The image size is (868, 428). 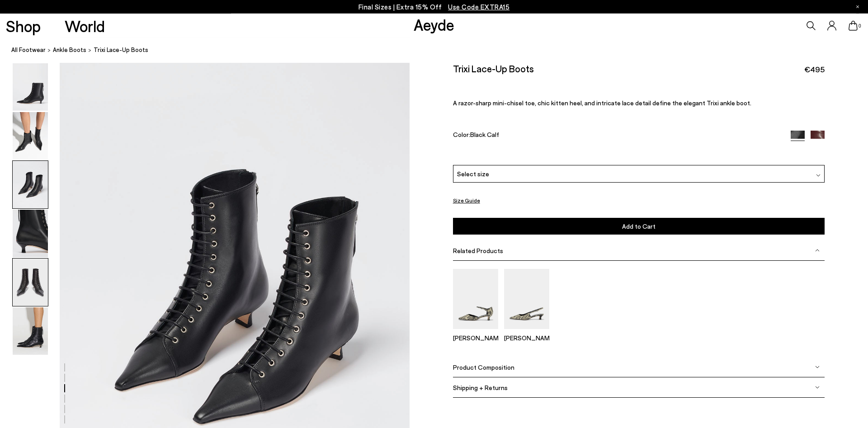 I want to click on h2: Trixi Lace-Up Boots, so click(x=493, y=68).